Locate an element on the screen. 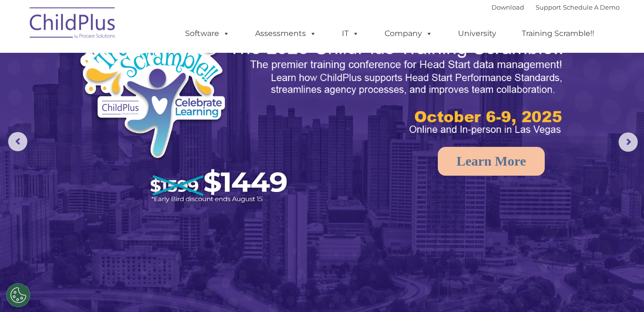 The width and height of the screenshot is (644, 312). a: Software is located at coordinates (207, 34).